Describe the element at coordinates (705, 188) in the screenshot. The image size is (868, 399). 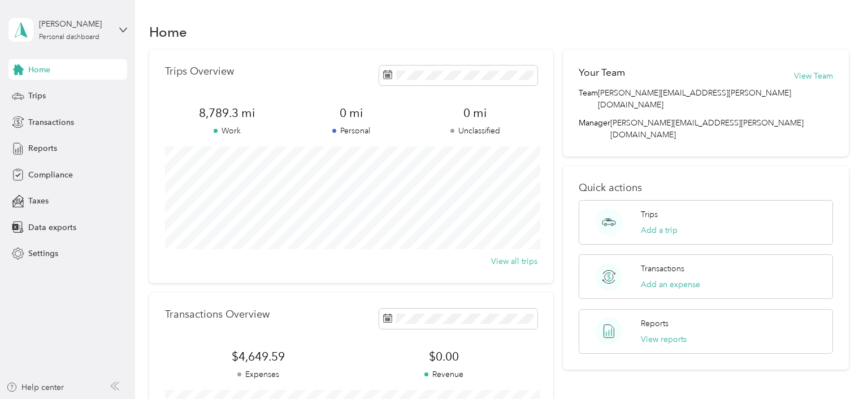
I see `p: Quick actions` at that location.